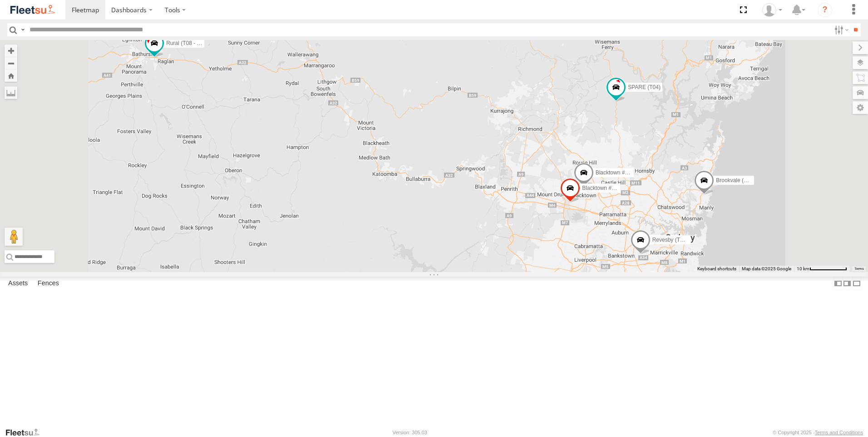 This screenshot has height=437, width=868. Describe the element at coordinates (26, 432) in the screenshot. I see `a: Visit our Website` at that location.